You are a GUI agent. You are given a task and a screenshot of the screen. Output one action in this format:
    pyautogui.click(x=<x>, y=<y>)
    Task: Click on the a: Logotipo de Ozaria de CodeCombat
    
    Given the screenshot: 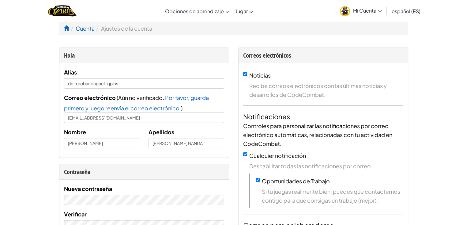 What is the action you would take?
    pyautogui.click(x=62, y=11)
    